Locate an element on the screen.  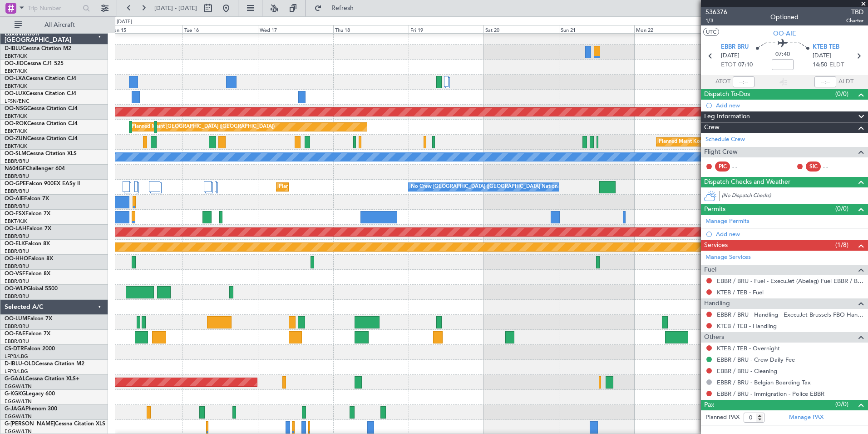
span: OO-JID is located at coordinates (14, 64).